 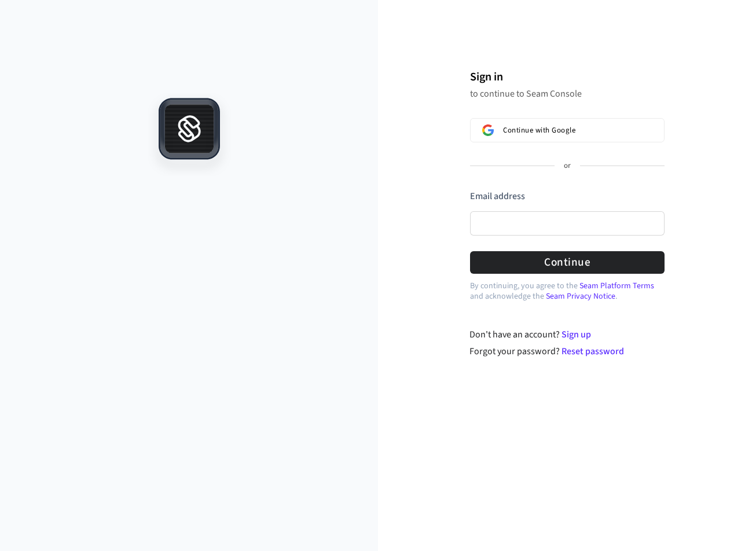 I want to click on a: Seam Platform Terms, so click(x=616, y=286).